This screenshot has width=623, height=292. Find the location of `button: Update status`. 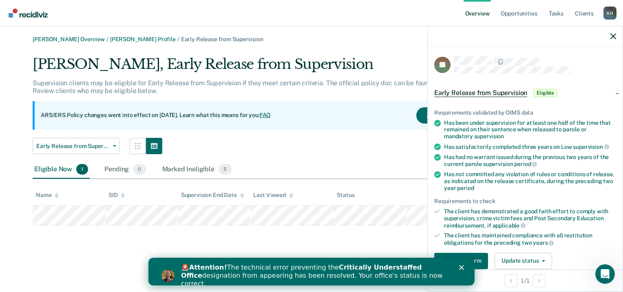

button: Update status is located at coordinates (523, 261).